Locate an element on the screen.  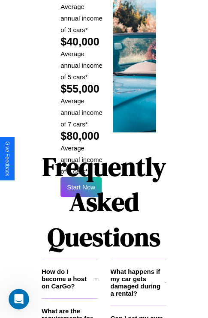
p: Average annual income of 7 cars* is located at coordinates (82, 112).